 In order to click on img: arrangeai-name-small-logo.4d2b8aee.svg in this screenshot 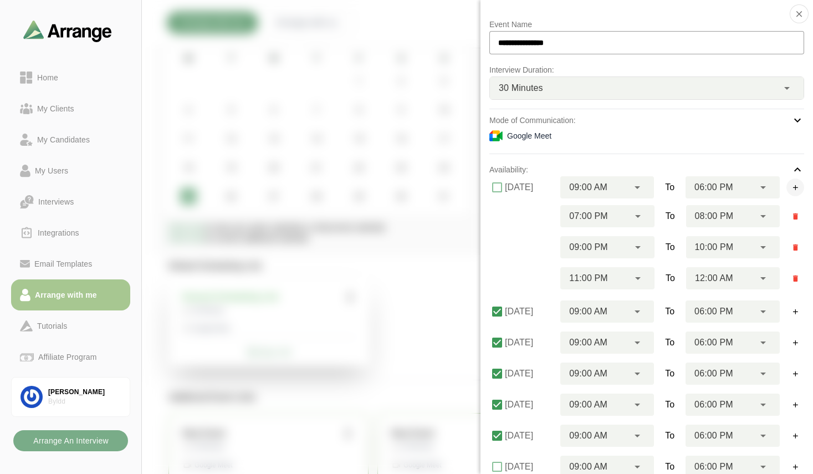, I will do `click(68, 30)`.